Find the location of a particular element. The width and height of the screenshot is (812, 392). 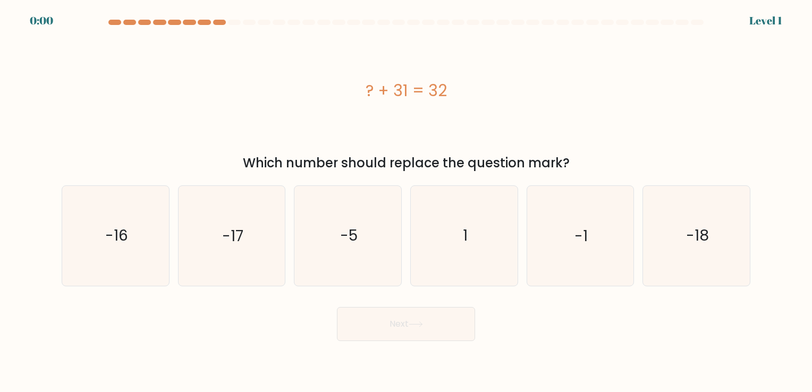

div: ? + 31 = 32 is located at coordinates (406, 90).